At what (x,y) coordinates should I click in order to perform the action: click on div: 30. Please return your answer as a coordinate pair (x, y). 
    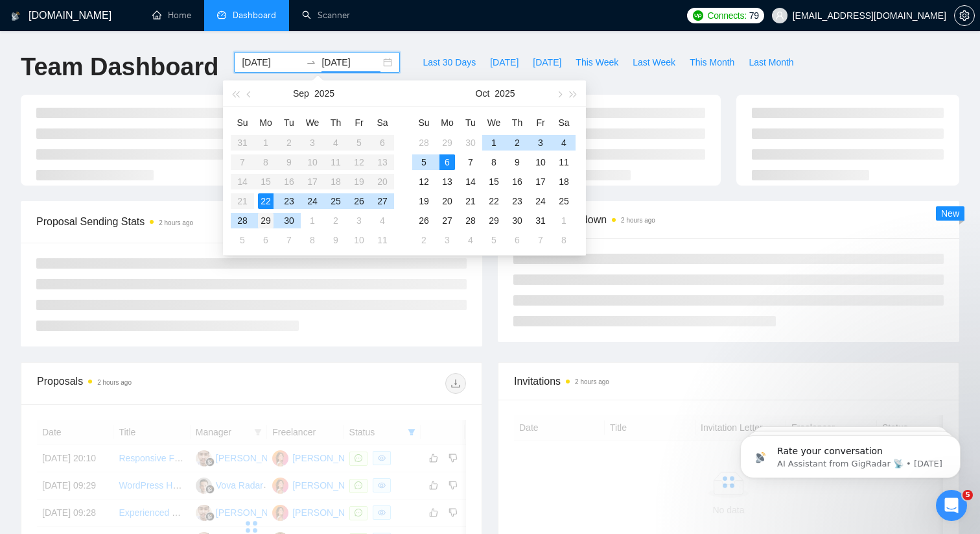
    Looking at the image, I should click on (289, 220).